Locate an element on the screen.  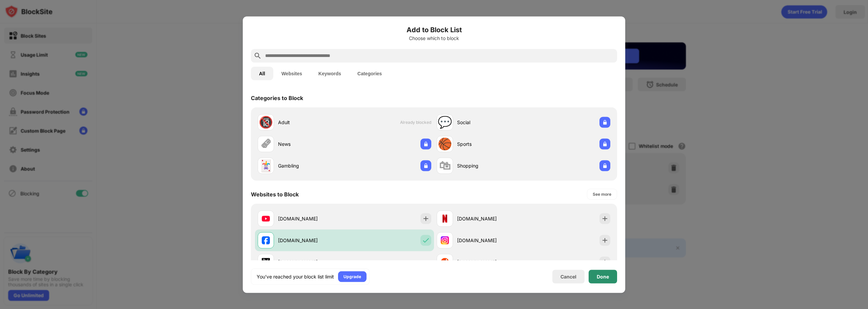
img: search.svg is located at coordinates (258, 56).